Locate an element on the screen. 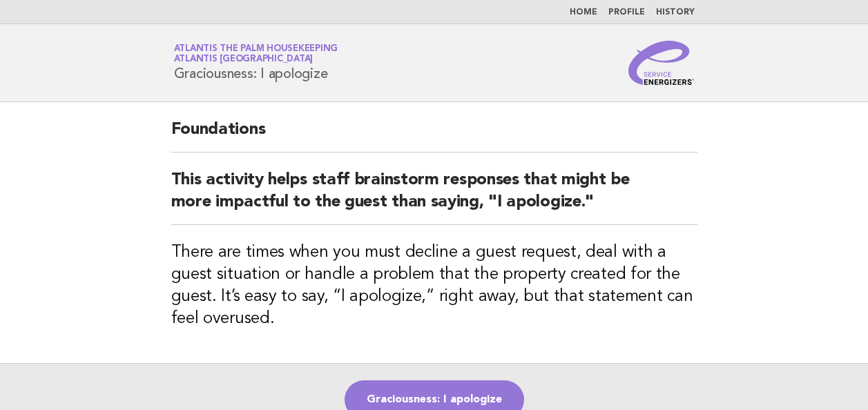  h2: This activity helps staff brainstorm responses that might be more impactful to the guest than say... is located at coordinates (434, 197).